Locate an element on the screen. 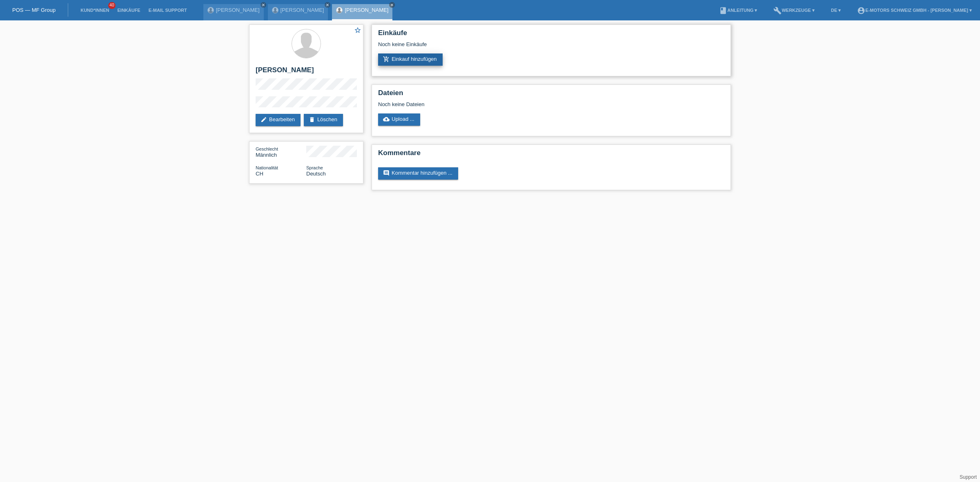  h2: Einkäufe is located at coordinates (551, 35).